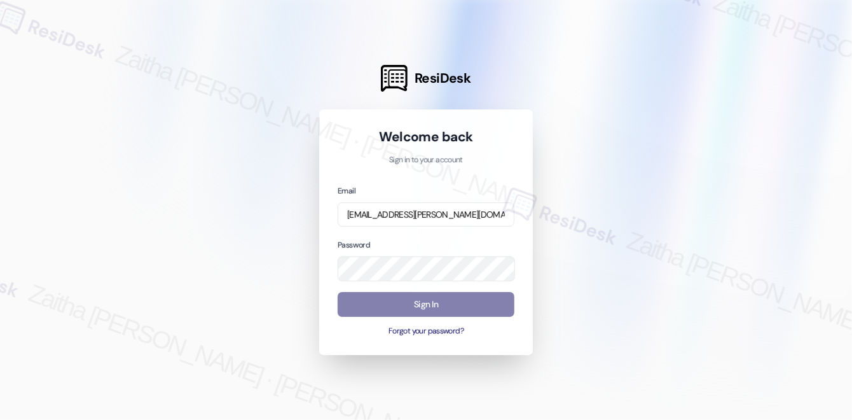  I want to click on p: Sign in to your account, so click(426, 160).